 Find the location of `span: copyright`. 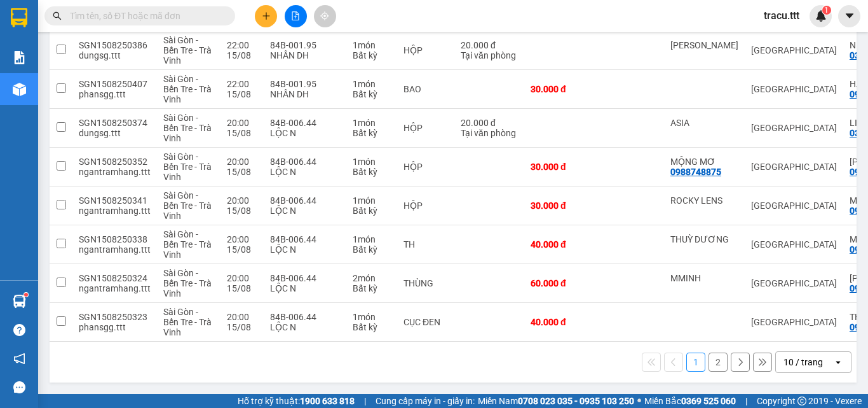

span: copyright is located at coordinates (802, 401).